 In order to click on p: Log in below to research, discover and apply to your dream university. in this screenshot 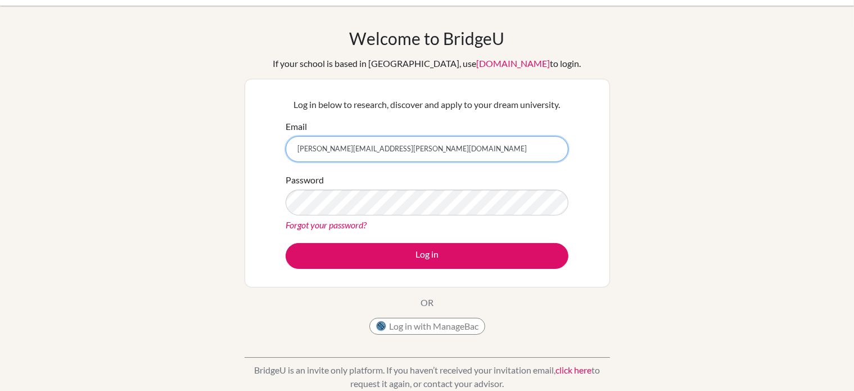, I will do `click(427, 105)`.